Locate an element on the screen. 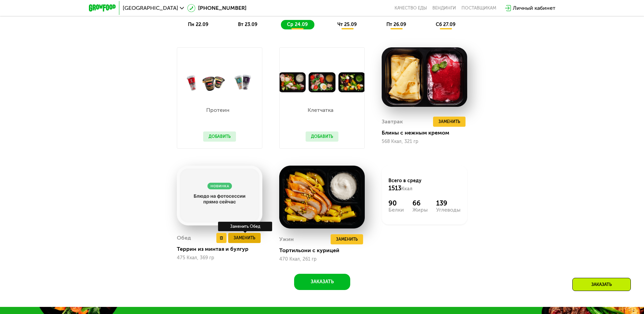 The width and height of the screenshot is (644, 314). p: Клетчатка is located at coordinates (320, 111).